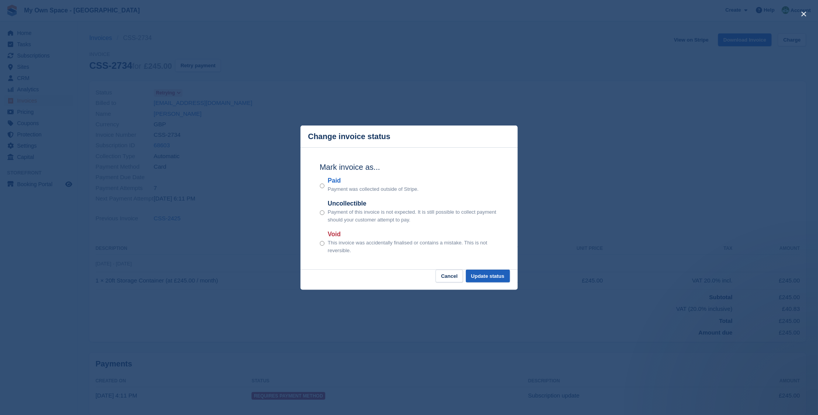  I want to click on p: Change invoice status, so click(350, 136).